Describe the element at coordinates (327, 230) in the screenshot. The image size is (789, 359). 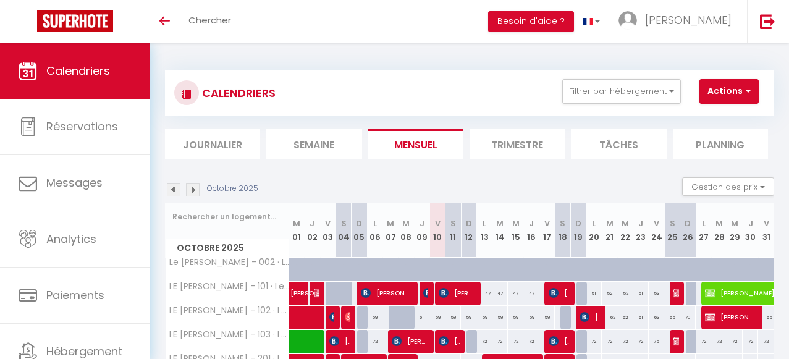
I see `th: 03` at that location.